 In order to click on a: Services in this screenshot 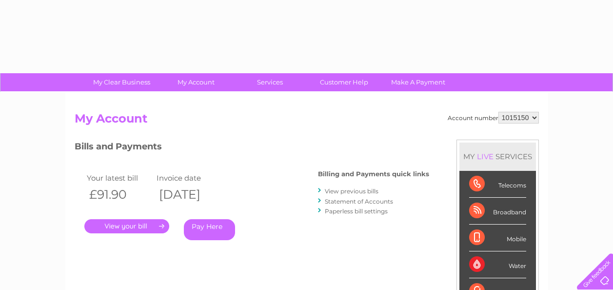, I will do `click(270, 82)`.